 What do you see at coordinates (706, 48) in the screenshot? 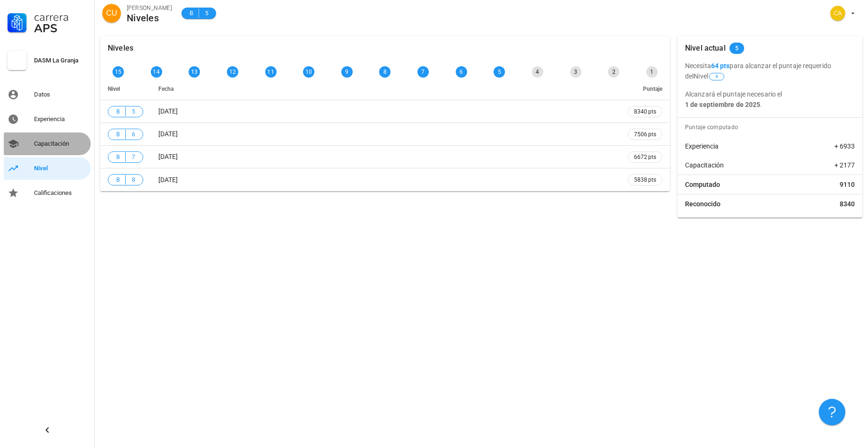
I see `div: Nivel actual` at bounding box center [706, 48].